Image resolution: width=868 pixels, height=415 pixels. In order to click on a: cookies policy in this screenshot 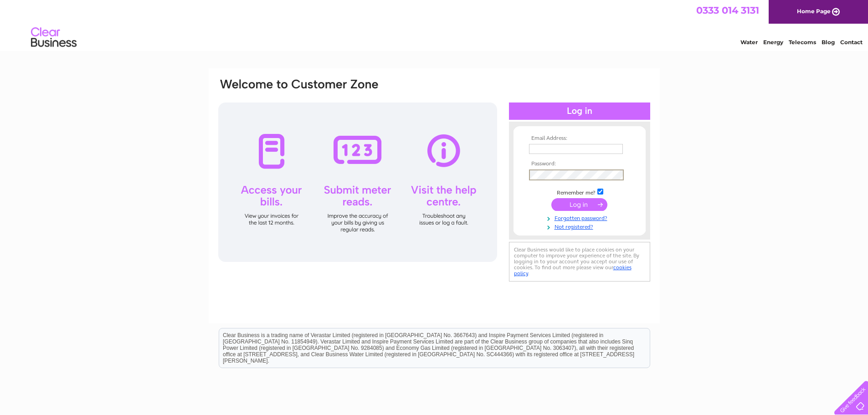, I will do `click(573, 270)`.